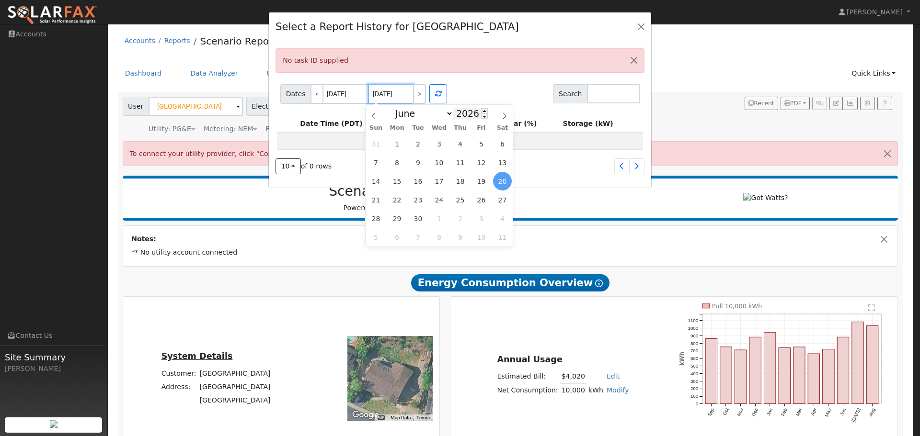 Image resolution: width=920 pixels, height=436 pixels. What do you see at coordinates (481, 237) in the screenshot?
I see `span: July 10, 2026` at bounding box center [481, 237].